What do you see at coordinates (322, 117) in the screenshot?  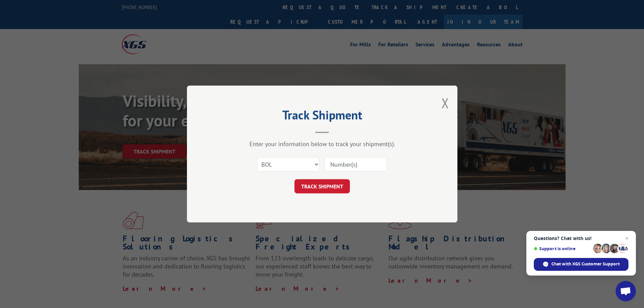 I see `h2: Track Shipment` at bounding box center [322, 117].